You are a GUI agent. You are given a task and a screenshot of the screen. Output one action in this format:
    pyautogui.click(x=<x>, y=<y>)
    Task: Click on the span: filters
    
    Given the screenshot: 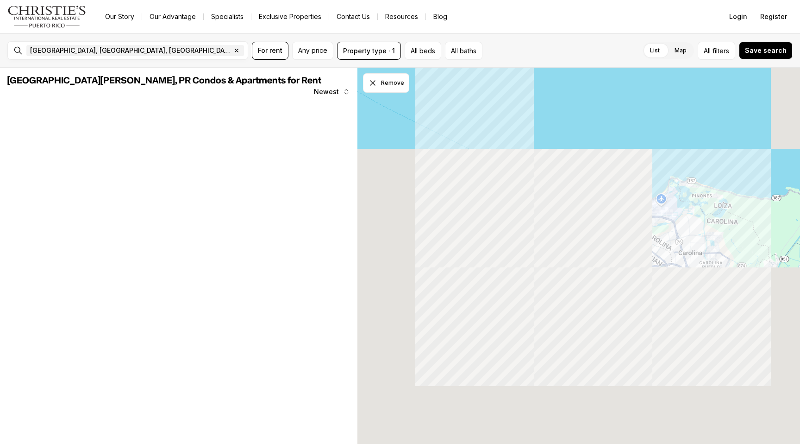 What is the action you would take?
    pyautogui.click(x=721, y=50)
    